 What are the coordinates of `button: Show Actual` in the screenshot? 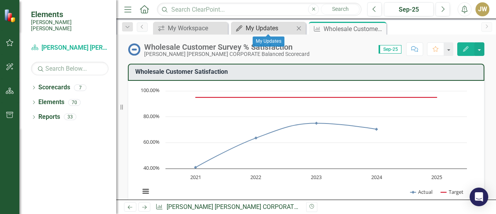 It's located at (421, 192).